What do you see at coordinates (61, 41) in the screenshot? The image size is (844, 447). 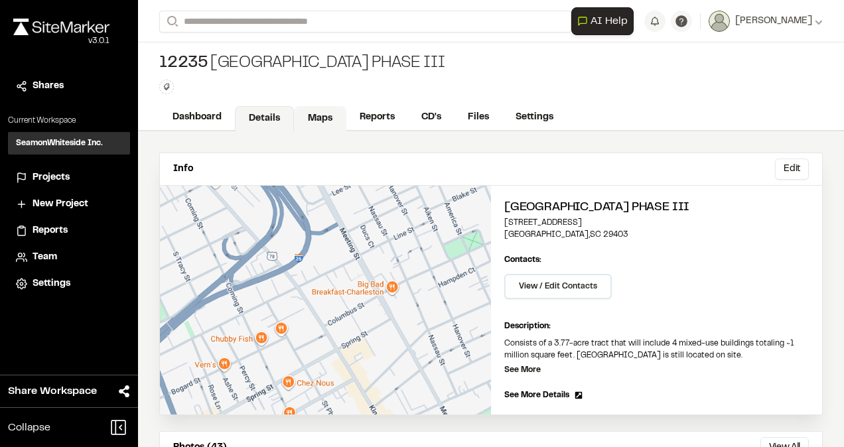 I see `div: Oh geez...please don't...` at bounding box center [61, 41].